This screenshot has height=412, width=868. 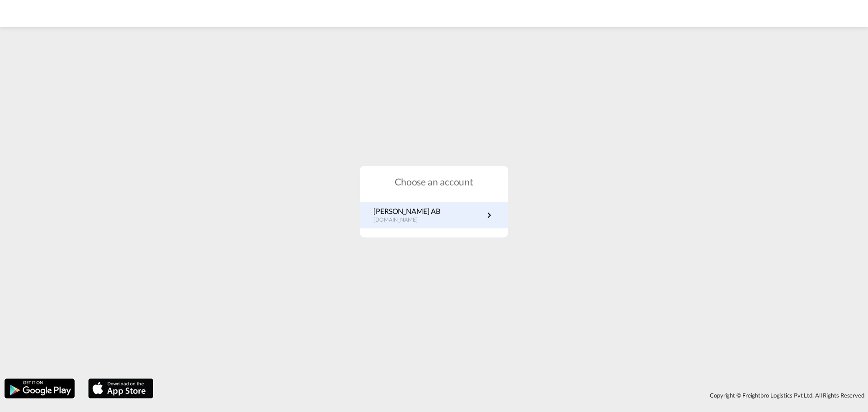 What do you see at coordinates (512, 395) in the screenshot?
I see `div: Copyright © Freightbro Logistics Pvt Ltd. All Rights Reserved` at bounding box center [512, 395].